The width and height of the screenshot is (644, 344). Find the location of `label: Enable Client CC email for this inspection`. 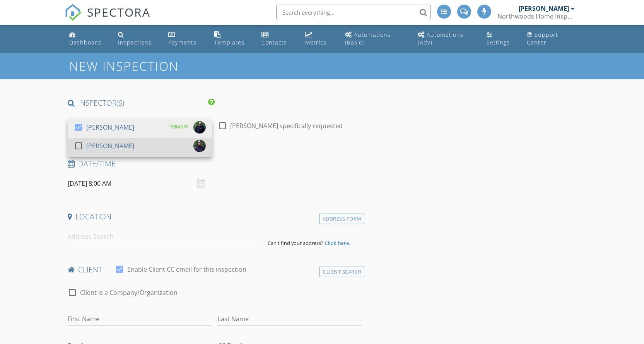

label: Enable Client CC email for this inspection is located at coordinates (187, 269).